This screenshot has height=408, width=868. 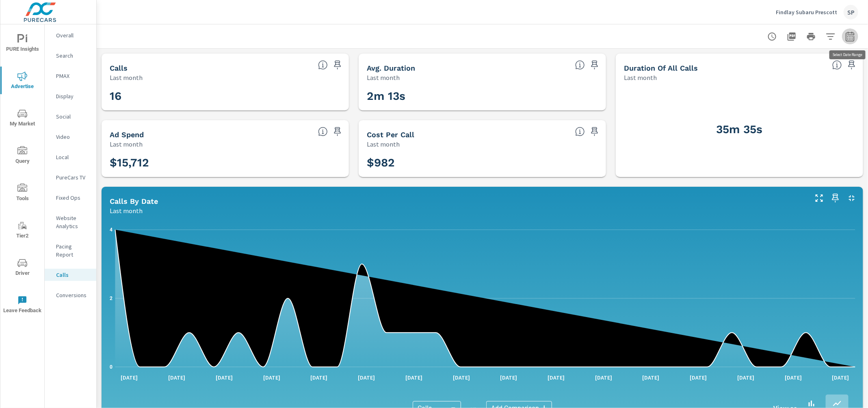 What do you see at coordinates (391, 68) in the screenshot?
I see `h5: Avg. Duration` at bounding box center [391, 68].